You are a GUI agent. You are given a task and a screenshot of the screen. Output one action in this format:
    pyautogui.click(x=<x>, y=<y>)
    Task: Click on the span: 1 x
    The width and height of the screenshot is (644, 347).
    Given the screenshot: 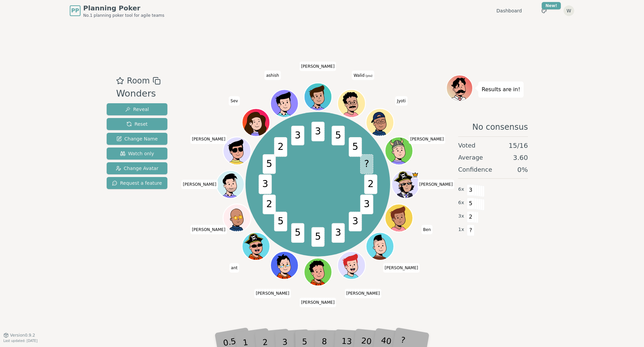 What is the action you would take?
    pyautogui.click(x=461, y=230)
    